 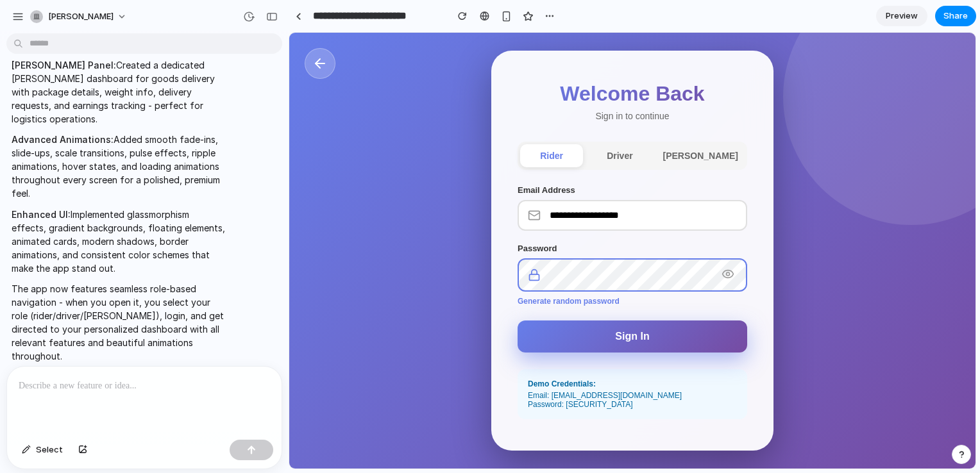 I want to click on button: rider, so click(x=262, y=123).